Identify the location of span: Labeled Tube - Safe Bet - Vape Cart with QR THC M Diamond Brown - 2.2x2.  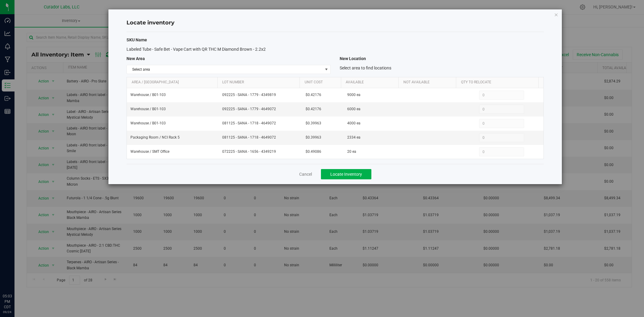
(196, 49).